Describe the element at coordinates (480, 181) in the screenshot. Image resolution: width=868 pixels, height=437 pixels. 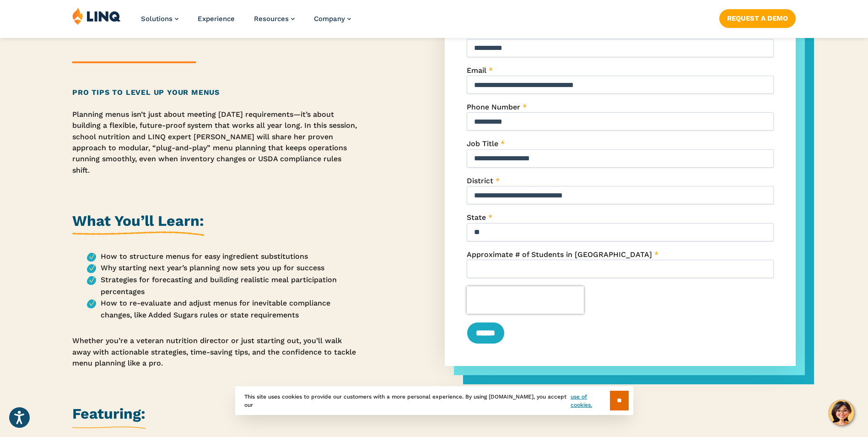
I see `span: District` at that location.